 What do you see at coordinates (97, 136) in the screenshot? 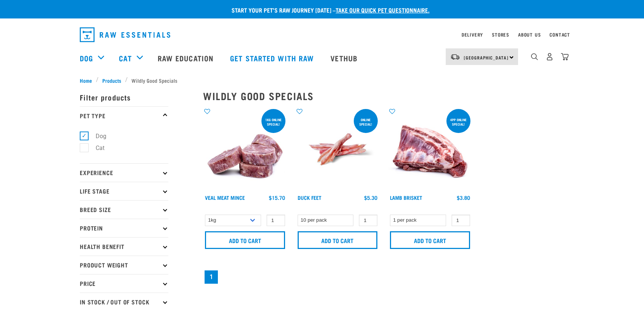
I see `label: Dog` at bounding box center [97, 136].